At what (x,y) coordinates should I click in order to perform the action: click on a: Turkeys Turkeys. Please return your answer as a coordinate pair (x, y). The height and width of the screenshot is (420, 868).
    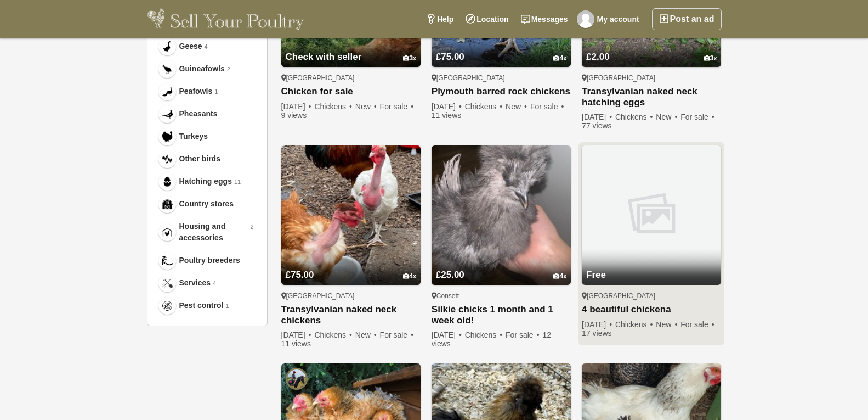
    Looking at the image, I should click on (207, 136).